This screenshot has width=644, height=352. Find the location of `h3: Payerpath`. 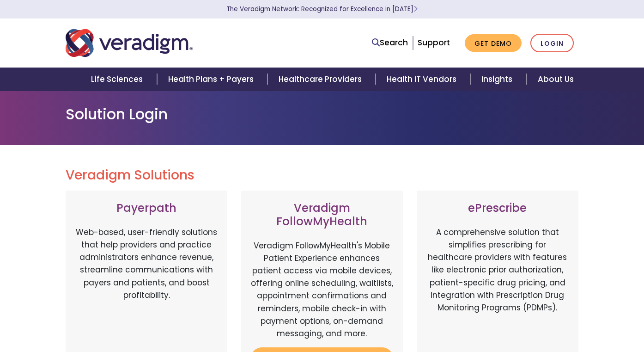

h3: Payerpath is located at coordinates (147, 208).